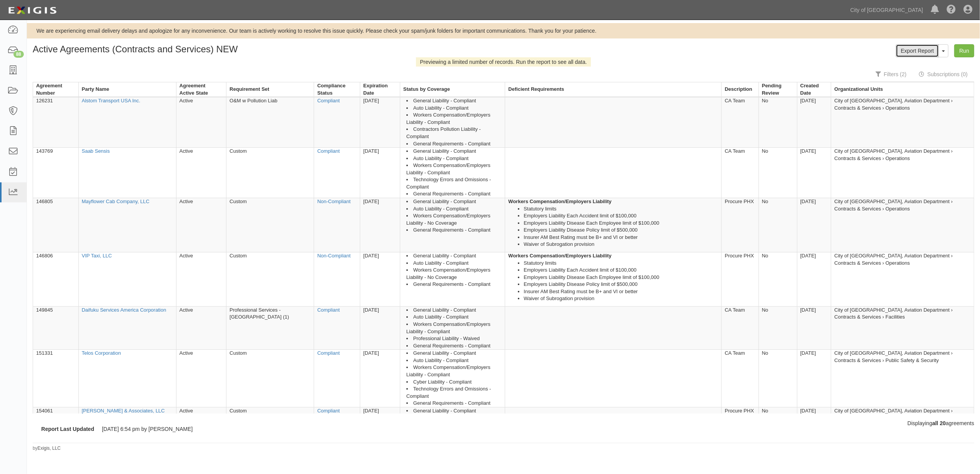  Describe the element at coordinates (56, 379) in the screenshot. I see `td: 151331` at that location.